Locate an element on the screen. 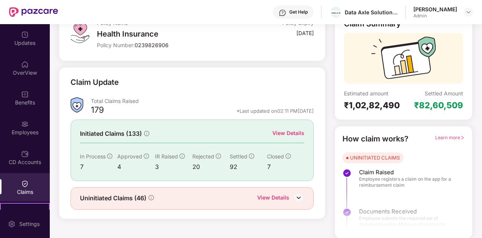 Image resolution: width=482 pixels, height=238 pixels. img: DownIcon is located at coordinates (299, 198).